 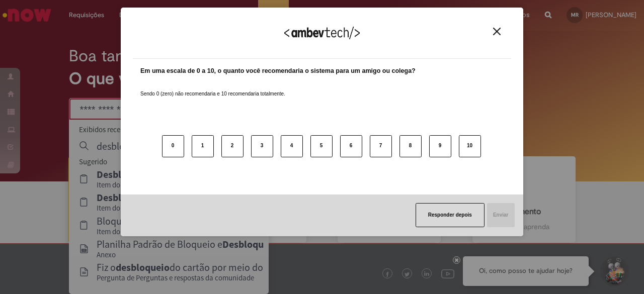 What do you see at coordinates (496, 32) in the screenshot?
I see `button: Close` at bounding box center [496, 32].